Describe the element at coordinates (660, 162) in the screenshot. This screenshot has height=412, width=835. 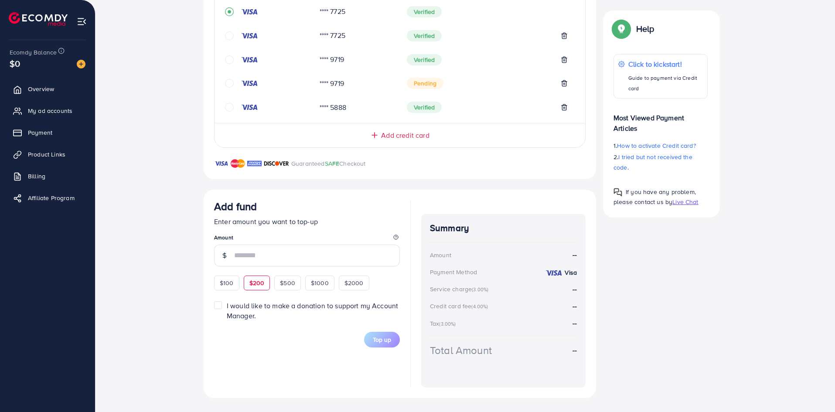
I see `p: 2.` at that location.